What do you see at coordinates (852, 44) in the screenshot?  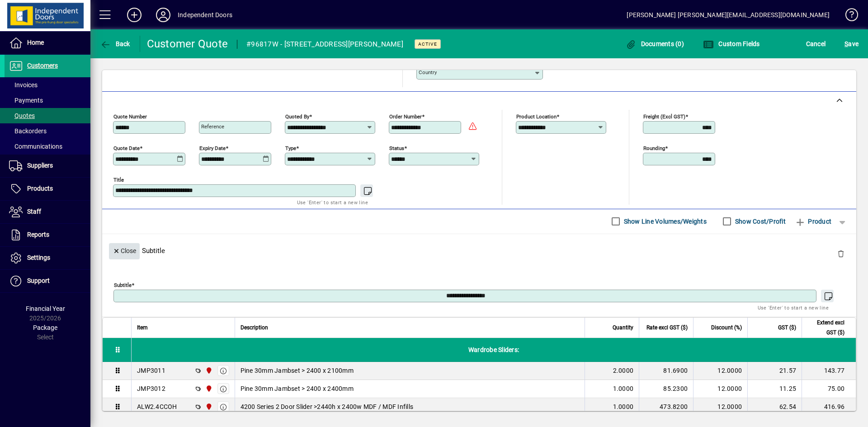 I see `span: ave` at bounding box center [852, 44].